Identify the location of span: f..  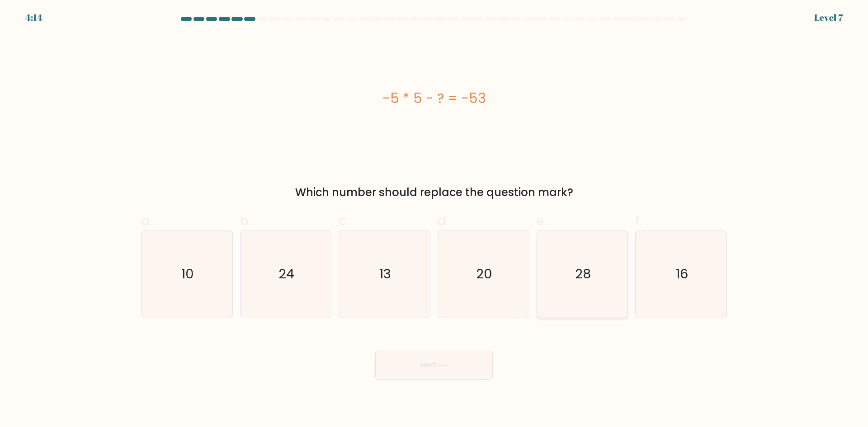
(639, 221).